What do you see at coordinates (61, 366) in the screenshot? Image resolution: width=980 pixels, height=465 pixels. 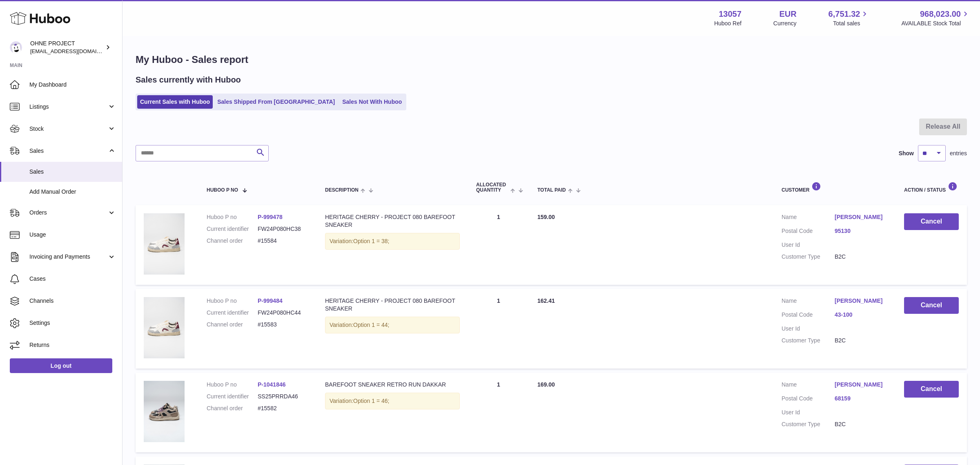 I see `a: Log out` at bounding box center [61, 366].